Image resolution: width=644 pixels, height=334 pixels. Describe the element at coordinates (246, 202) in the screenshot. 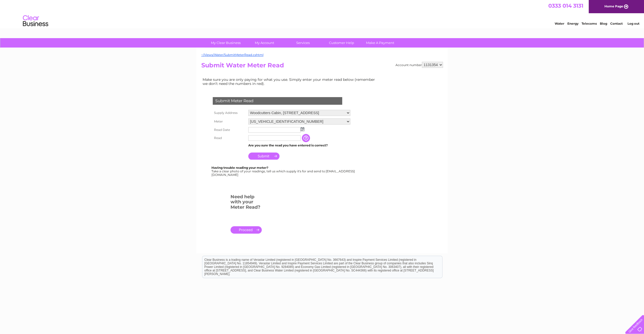

I see `h3: Need help with your Meter Read?` at that location.